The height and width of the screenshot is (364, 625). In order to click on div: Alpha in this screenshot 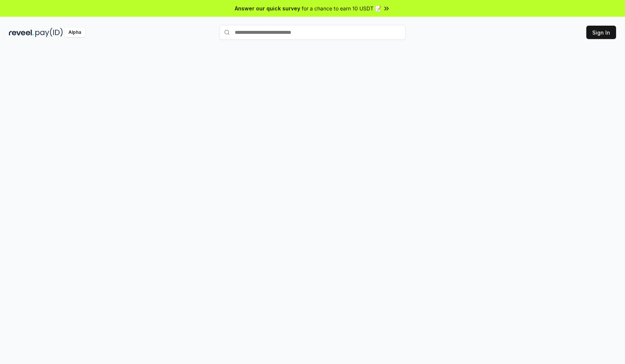, I will do `click(75, 32)`.